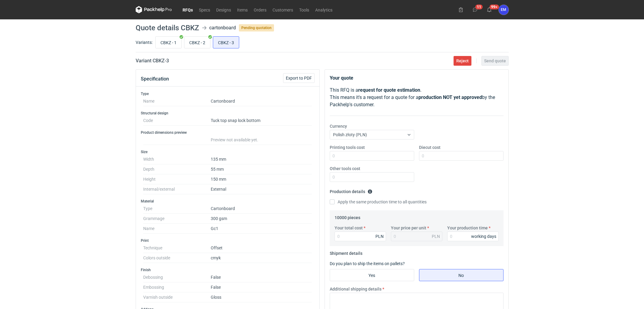  Describe the element at coordinates (256, 28) in the screenshot. I see `span: Pending quotation` at that location.